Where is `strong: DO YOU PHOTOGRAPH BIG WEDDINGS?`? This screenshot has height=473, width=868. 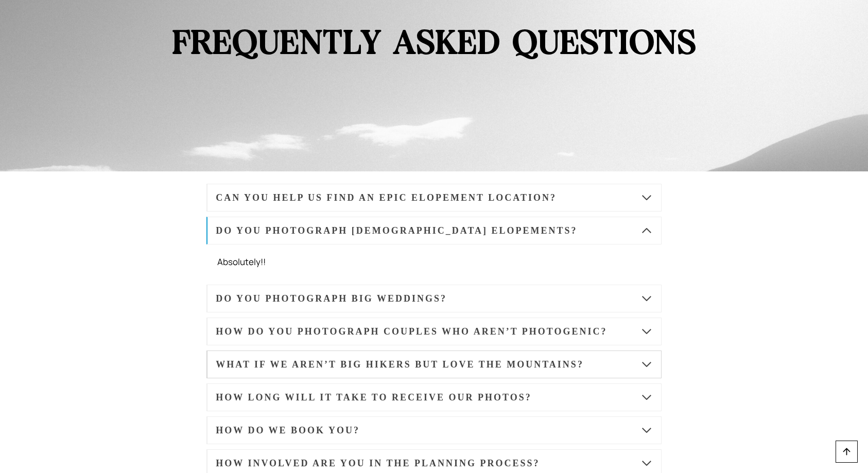
strong: DO YOU PHOTOGRAPH BIG WEDDINGS? is located at coordinates (331, 298).